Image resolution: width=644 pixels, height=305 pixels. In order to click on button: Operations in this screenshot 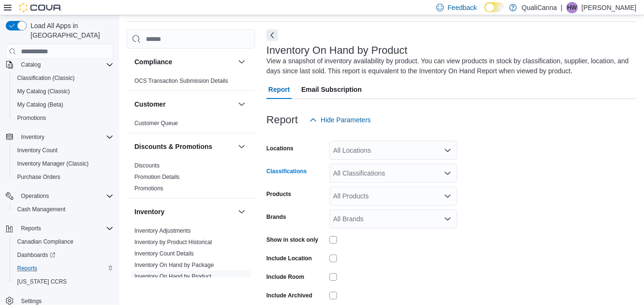, I will do `click(35, 196)`.